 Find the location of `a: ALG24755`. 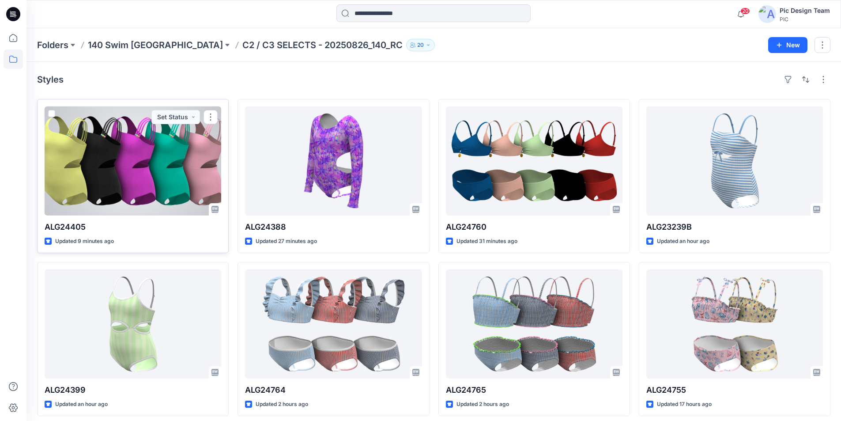

a: ALG24755 is located at coordinates (735, 324).